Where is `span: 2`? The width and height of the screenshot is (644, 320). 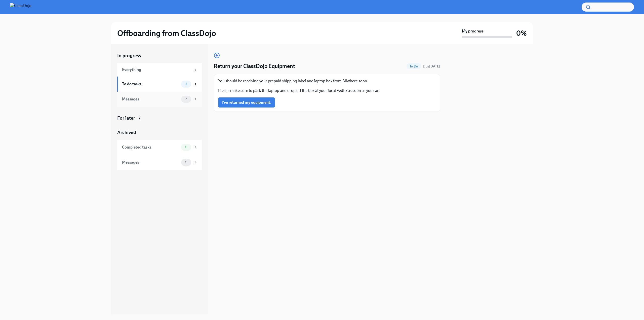 span: 2 is located at coordinates (186, 99).